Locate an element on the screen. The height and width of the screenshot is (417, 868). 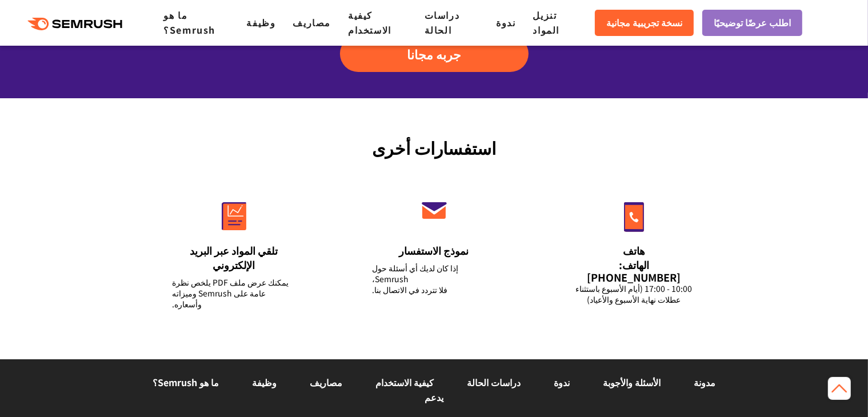
font: يدعم is located at coordinates (434, 397).